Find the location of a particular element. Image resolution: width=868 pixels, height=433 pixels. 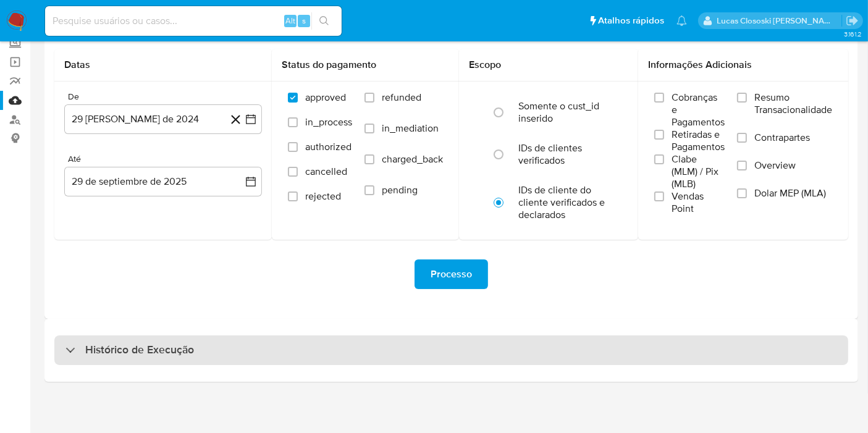

span: Alt is located at coordinates (290, 20).